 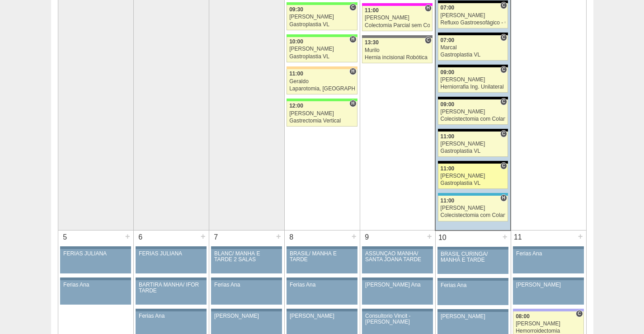 What do you see at coordinates (322, 261) in the screenshot?
I see `a: BRASIL/ MANHÃ E TARDE` at bounding box center [322, 261].